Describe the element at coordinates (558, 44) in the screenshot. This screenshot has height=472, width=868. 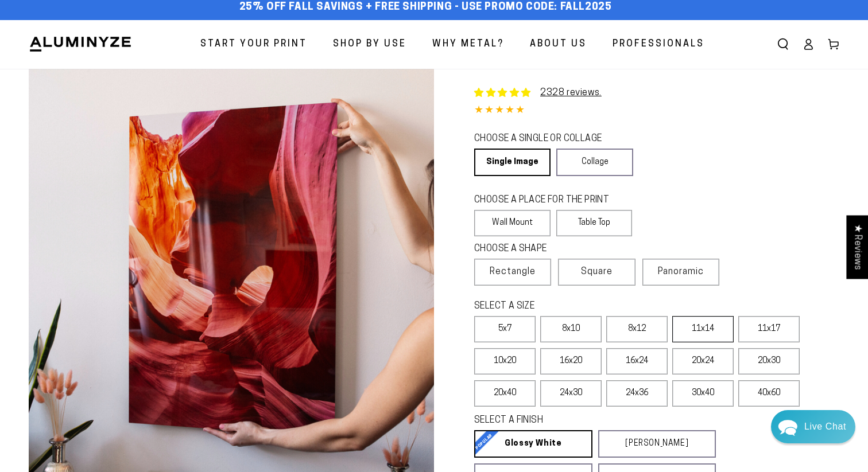
I see `a: About Us` at that location.